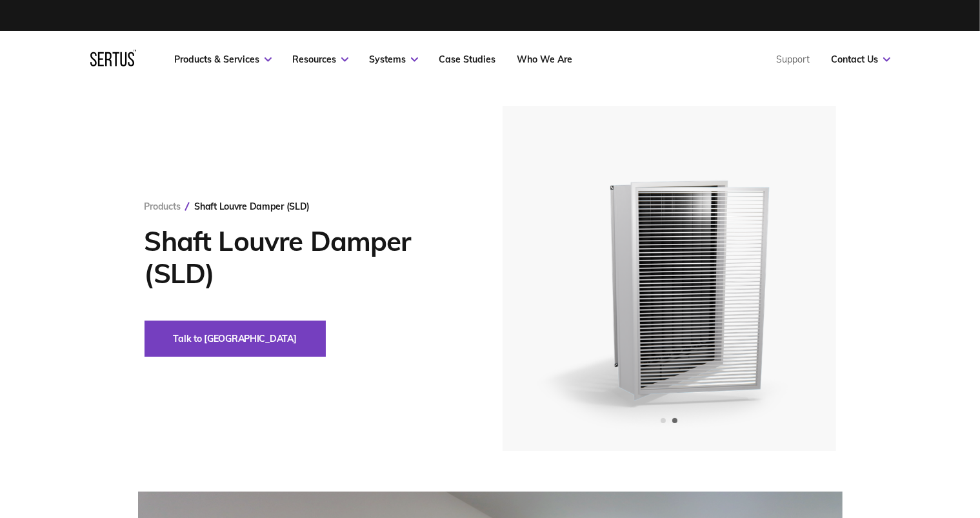  I want to click on a: Case Studies, so click(468, 59).